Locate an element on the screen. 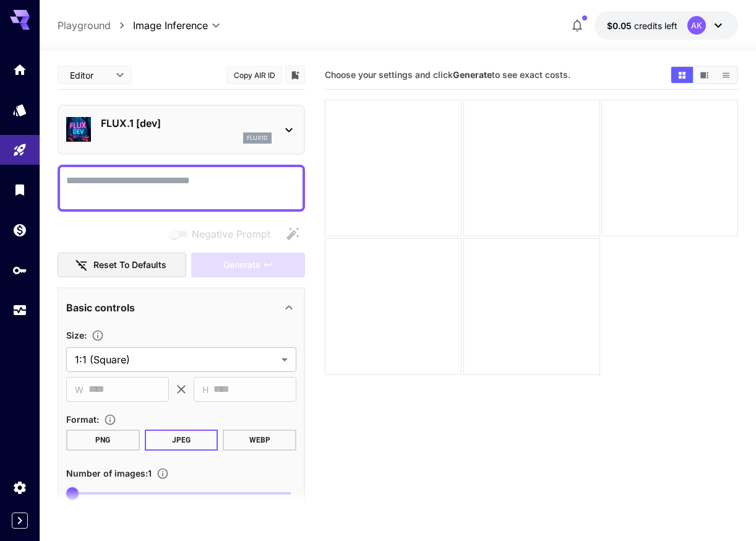 The width and height of the screenshot is (756, 541). span: Size : is located at coordinates (76, 334).